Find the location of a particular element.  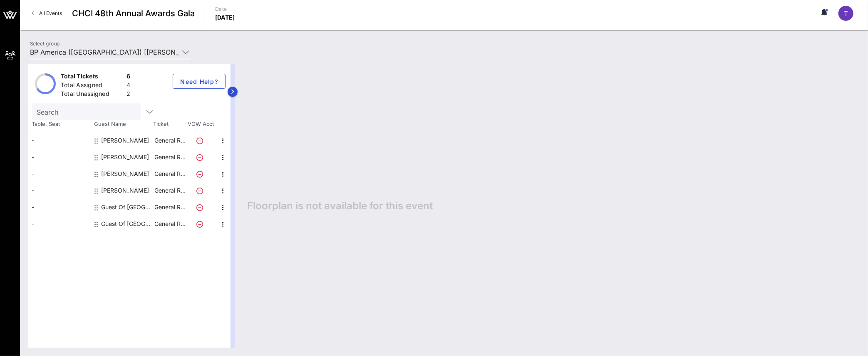

div: 4 is located at coordinates (128, 86).